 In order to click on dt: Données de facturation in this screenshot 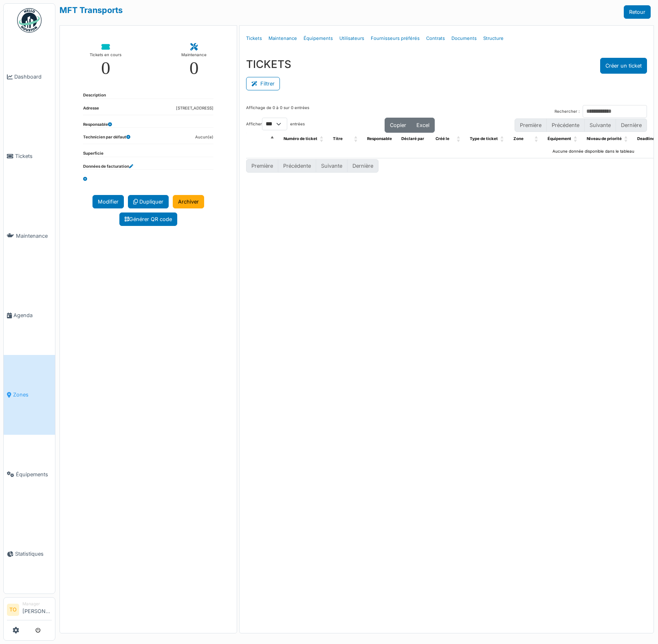, I will do `click(108, 166)`.